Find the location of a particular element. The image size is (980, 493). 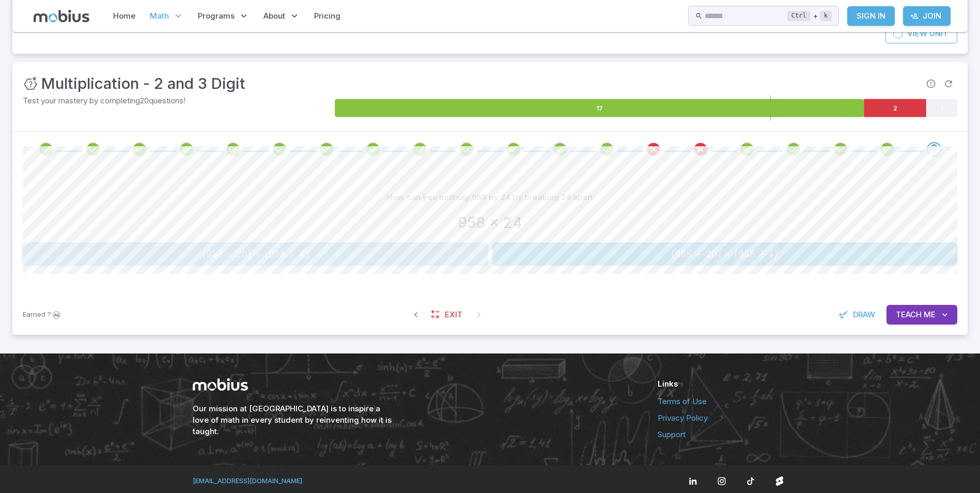

span: Previous Question is located at coordinates (415, 315).